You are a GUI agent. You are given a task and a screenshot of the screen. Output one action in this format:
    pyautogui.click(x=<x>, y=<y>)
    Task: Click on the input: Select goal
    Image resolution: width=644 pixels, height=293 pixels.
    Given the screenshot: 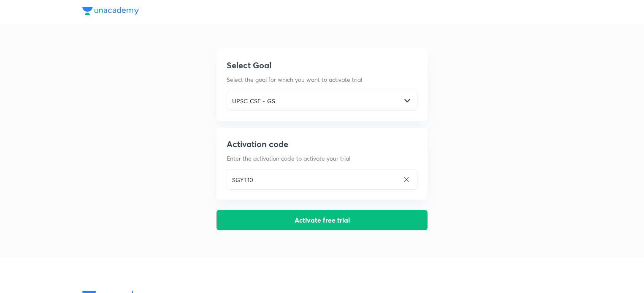 What is the action you would take?
    pyautogui.click(x=314, y=101)
    